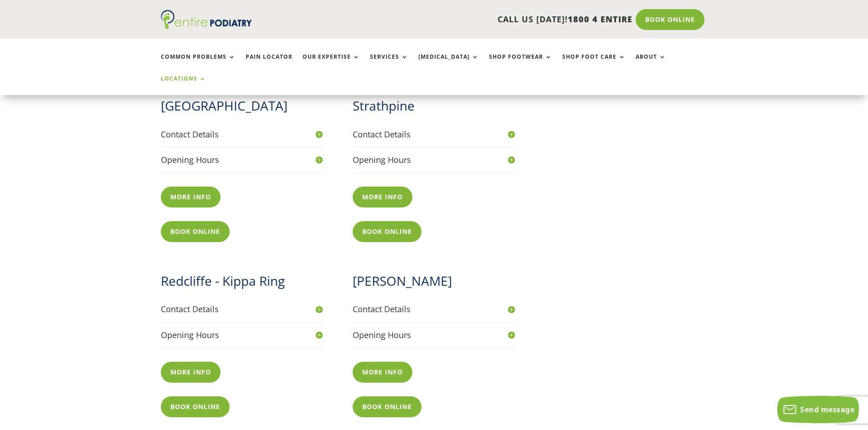  I want to click on a: Our Expertise, so click(331, 63).